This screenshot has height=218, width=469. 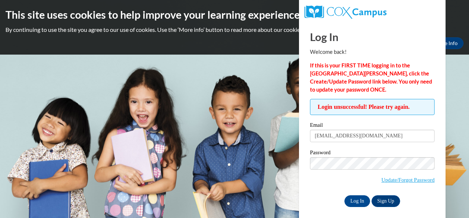 What do you see at coordinates (345, 12) in the screenshot?
I see `img: COX Campus` at bounding box center [345, 12].